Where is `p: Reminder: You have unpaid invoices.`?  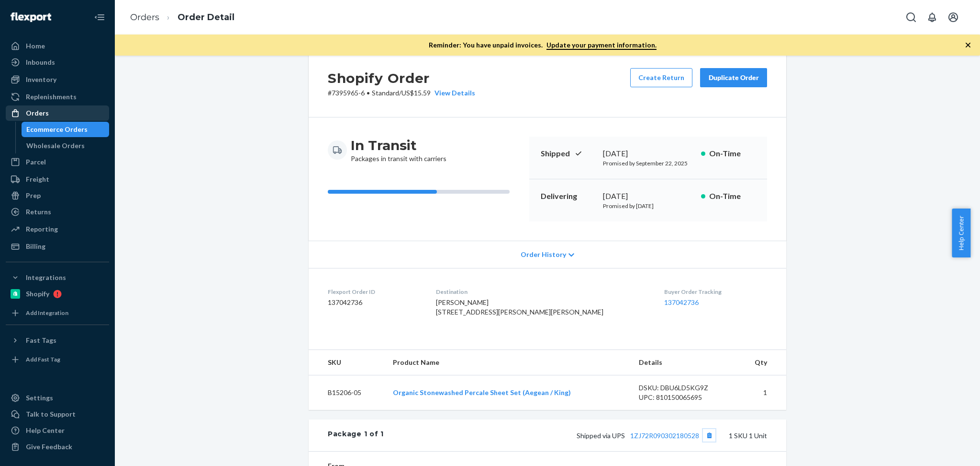 p: Reminder: You have unpaid invoices. is located at coordinates (542, 45).